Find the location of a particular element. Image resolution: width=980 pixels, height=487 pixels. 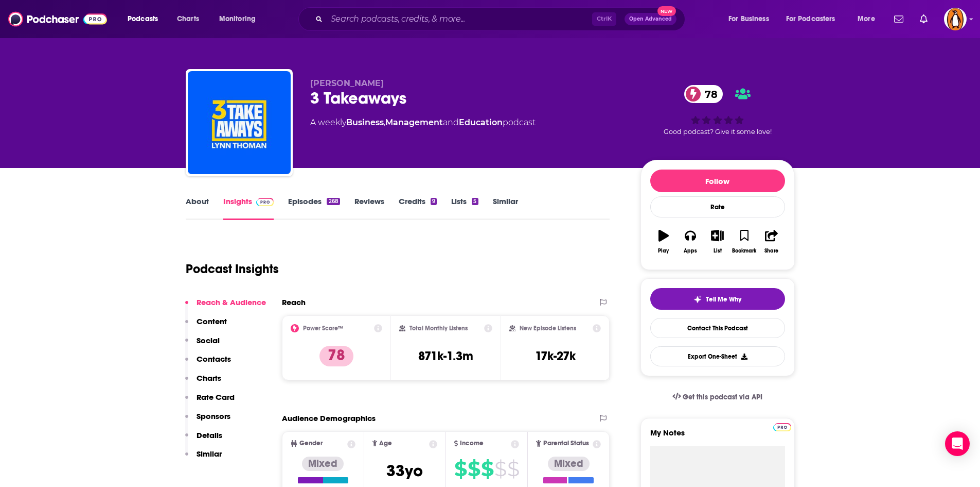

button: Show profile menu is located at coordinates (956, 19).